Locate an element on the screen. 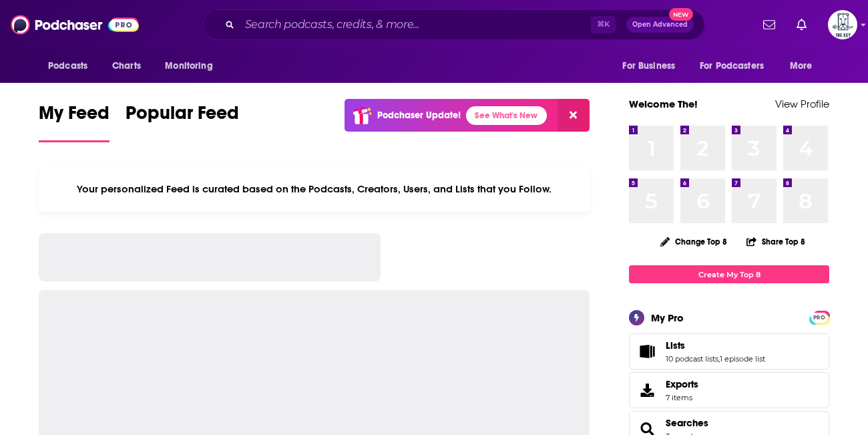  span: For Business is located at coordinates (648, 66).